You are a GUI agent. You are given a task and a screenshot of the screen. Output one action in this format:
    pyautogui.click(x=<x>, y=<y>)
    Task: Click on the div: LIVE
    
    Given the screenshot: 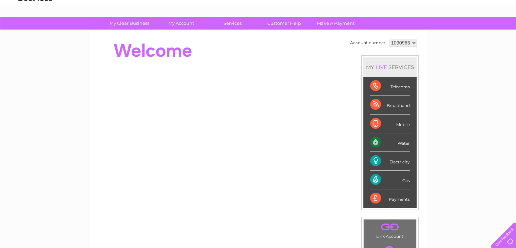 What is the action you would take?
    pyautogui.click(x=381, y=67)
    